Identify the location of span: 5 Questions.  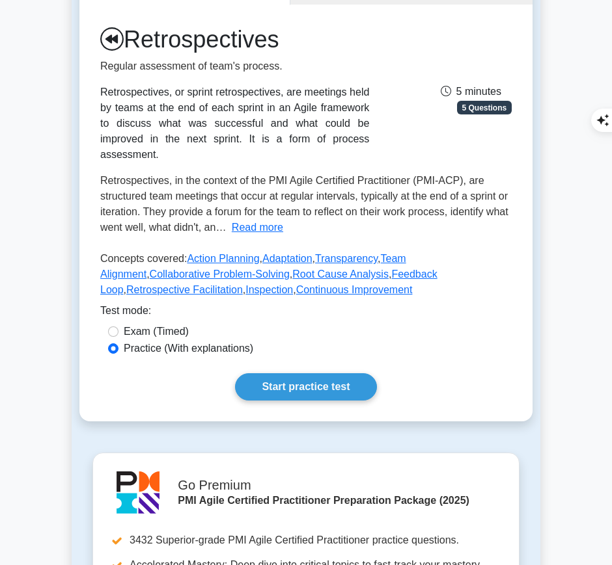
(484, 107).